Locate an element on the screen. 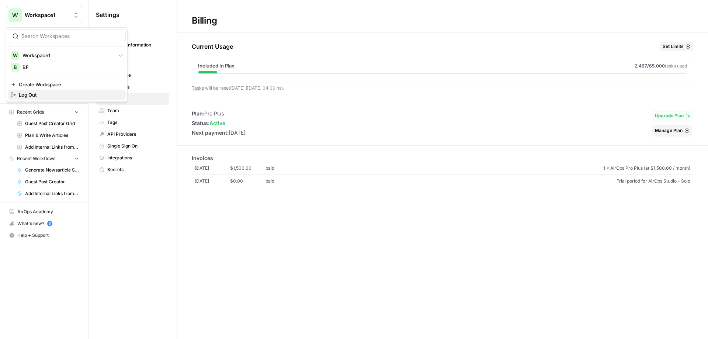  a: Log Out is located at coordinates (67, 95).